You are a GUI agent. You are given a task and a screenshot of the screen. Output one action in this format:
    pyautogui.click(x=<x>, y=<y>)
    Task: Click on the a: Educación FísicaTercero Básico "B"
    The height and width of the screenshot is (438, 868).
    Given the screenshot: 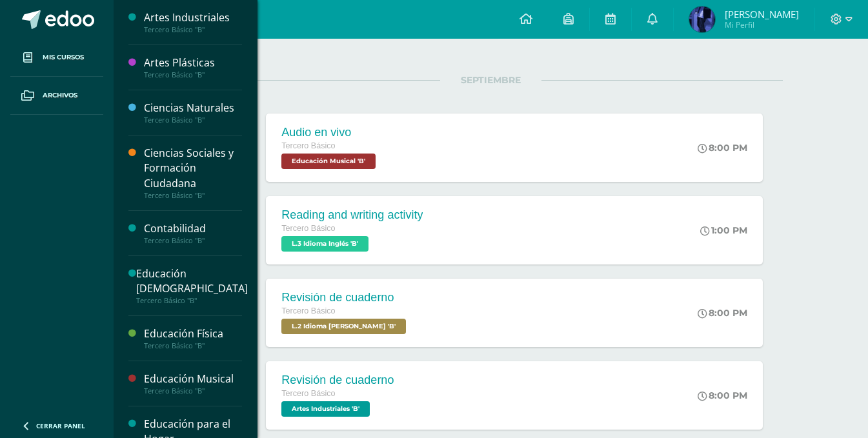 What is the action you would take?
    pyautogui.click(x=193, y=338)
    